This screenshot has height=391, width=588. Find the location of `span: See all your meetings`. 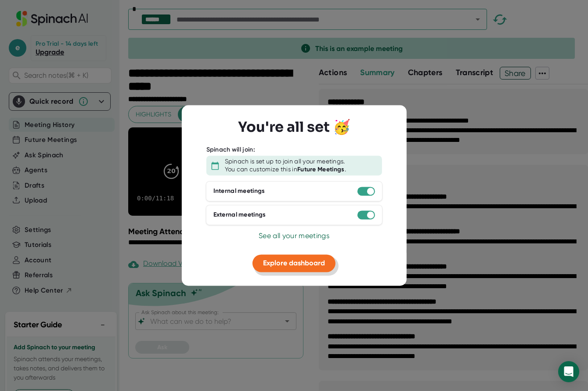

span: See all your meetings is located at coordinates (294, 235).